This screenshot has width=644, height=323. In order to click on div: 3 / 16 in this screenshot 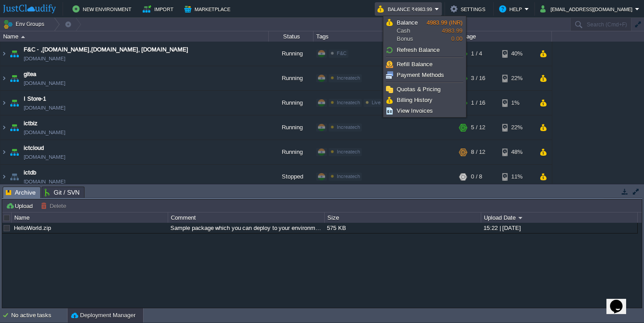, I will do `click(478, 79)`.